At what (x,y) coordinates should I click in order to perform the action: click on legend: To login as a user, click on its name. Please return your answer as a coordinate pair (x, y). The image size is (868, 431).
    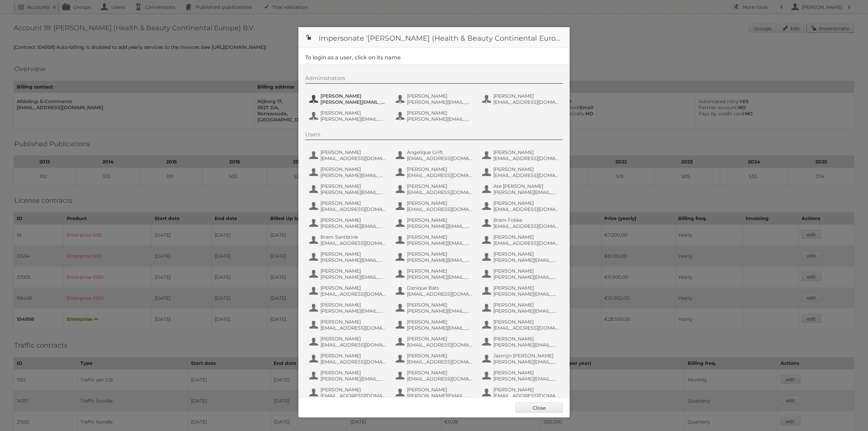
    Looking at the image, I should click on (353, 57).